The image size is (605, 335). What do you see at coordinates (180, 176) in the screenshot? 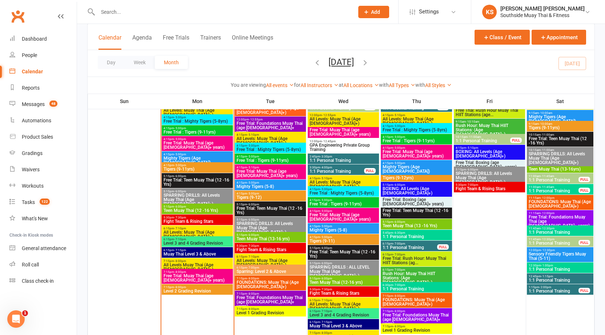
I see `span: - 6:00pm` at bounding box center [180, 176].